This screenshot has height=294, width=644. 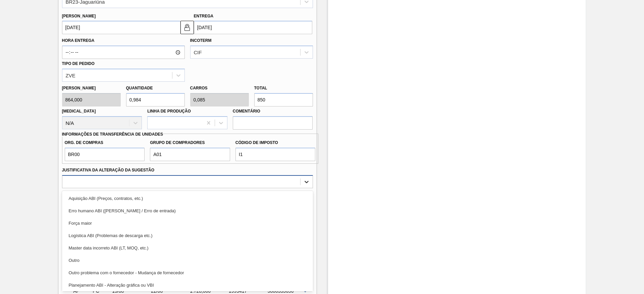 I want to click on label: Entrega, so click(x=203, y=16).